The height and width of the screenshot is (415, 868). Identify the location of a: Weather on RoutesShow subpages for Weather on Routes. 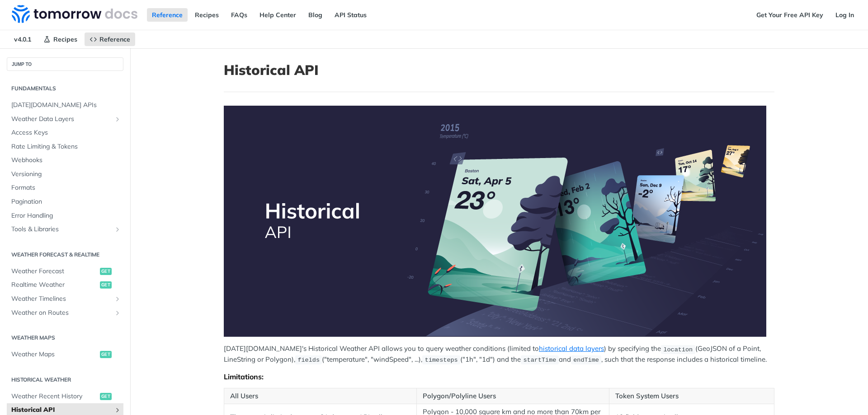
(65, 313).